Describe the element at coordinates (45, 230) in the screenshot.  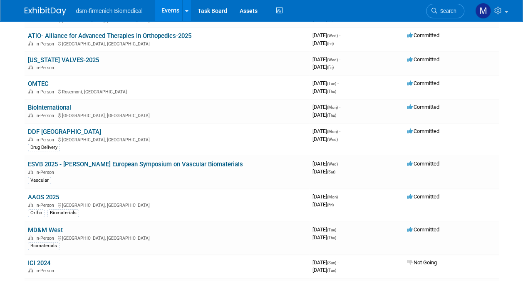
I see `a: MD&M West` at that location.